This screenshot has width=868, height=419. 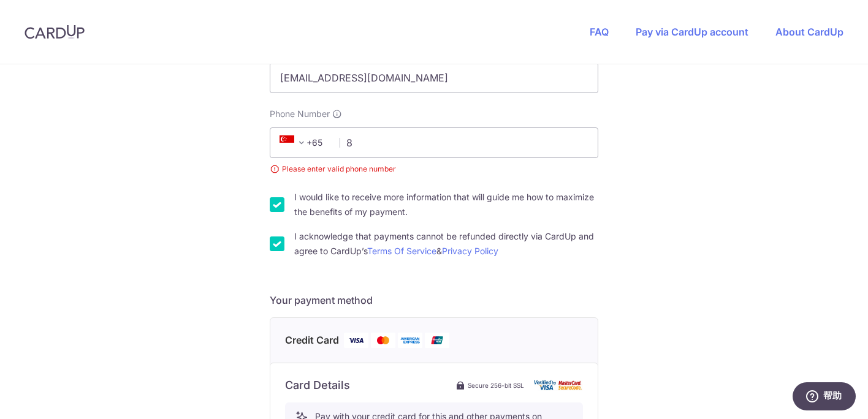 I want to click on img: CardUp, so click(x=54, y=32).